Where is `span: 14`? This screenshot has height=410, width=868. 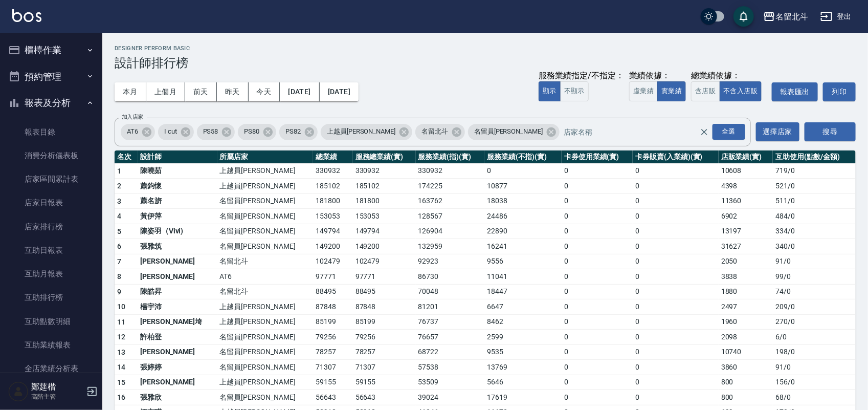 span: 14 is located at coordinates (121, 367).